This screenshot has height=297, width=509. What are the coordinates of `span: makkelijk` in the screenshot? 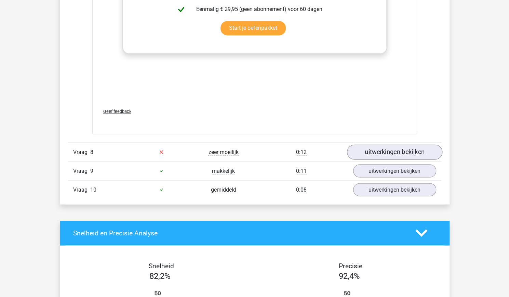 It's located at (223, 171).